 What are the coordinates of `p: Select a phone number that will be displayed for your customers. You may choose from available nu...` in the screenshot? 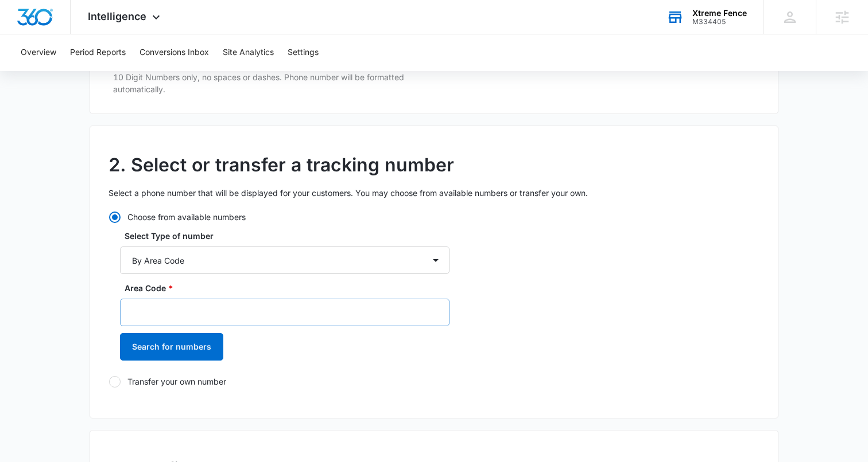 It's located at (434, 193).